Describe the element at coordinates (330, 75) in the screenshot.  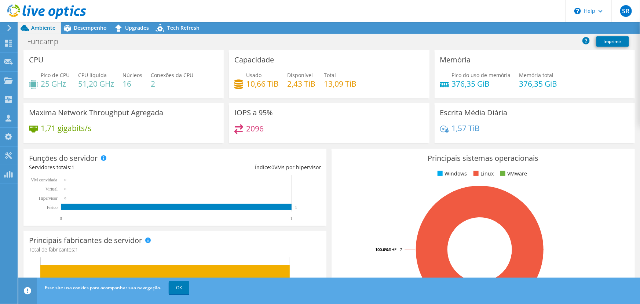
I see `span: Total` at that location.